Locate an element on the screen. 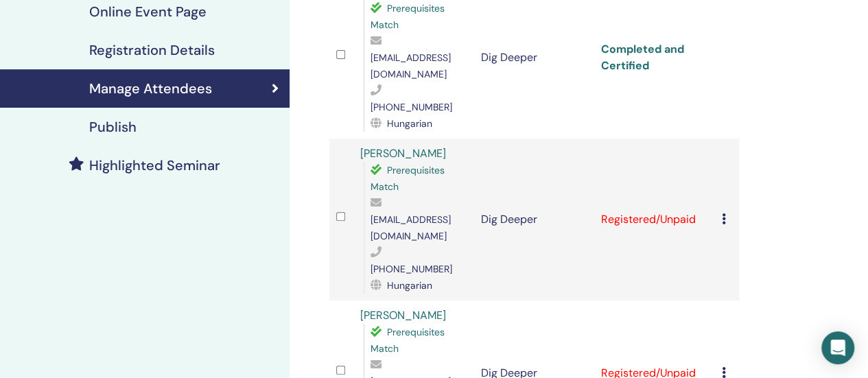 The height and width of the screenshot is (378, 868). h4: Registration Details is located at coordinates (152, 50).